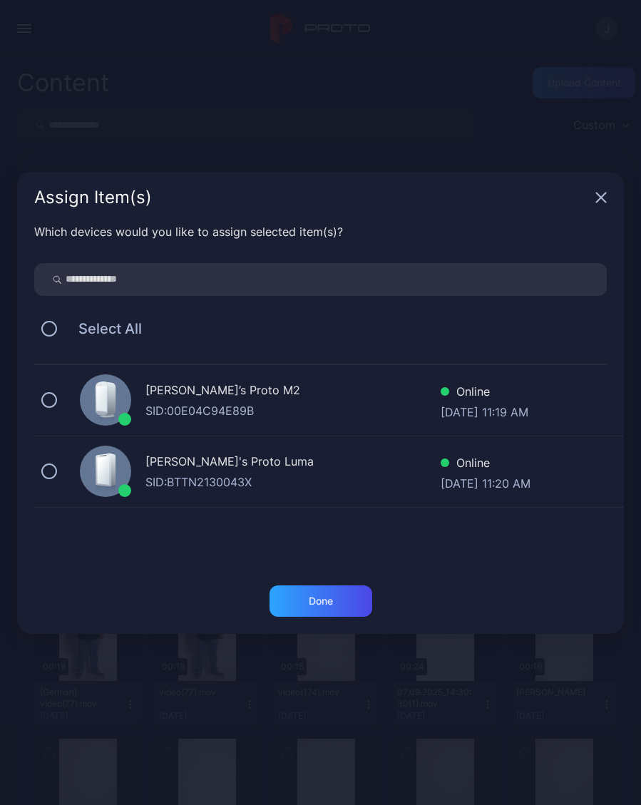 The height and width of the screenshot is (805, 641). What do you see at coordinates (320, 232) in the screenshot?
I see `div: Which devices would you like to assign selected item(s)?` at bounding box center [320, 232].